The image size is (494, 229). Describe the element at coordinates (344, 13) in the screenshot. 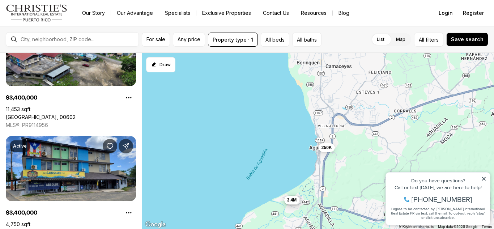

I see `a: Blog` at that location.